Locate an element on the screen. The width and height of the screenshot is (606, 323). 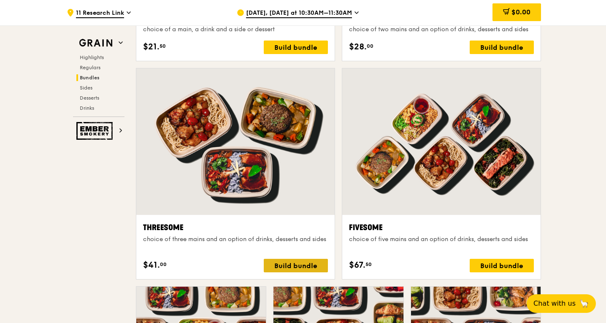
div: choice of two mains and an option of drinks, desserts and sides is located at coordinates (442, 30).